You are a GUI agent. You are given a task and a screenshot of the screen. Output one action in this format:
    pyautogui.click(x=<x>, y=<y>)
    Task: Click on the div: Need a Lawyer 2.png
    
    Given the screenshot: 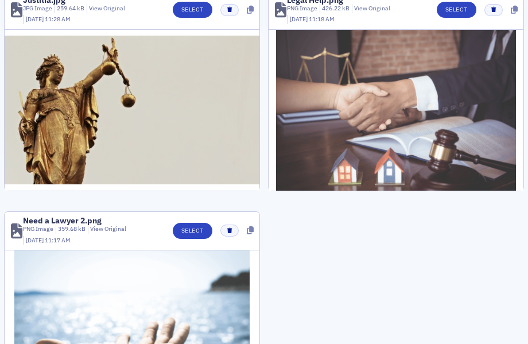 What is the action you would take?
    pyautogui.click(x=62, y=220)
    